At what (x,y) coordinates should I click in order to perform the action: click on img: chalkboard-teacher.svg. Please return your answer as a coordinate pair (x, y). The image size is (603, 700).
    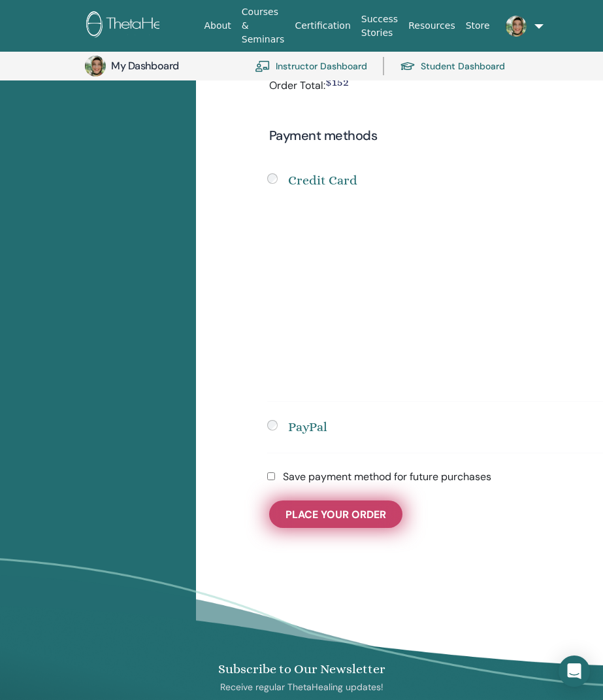
    Looking at the image, I should click on (263, 66).